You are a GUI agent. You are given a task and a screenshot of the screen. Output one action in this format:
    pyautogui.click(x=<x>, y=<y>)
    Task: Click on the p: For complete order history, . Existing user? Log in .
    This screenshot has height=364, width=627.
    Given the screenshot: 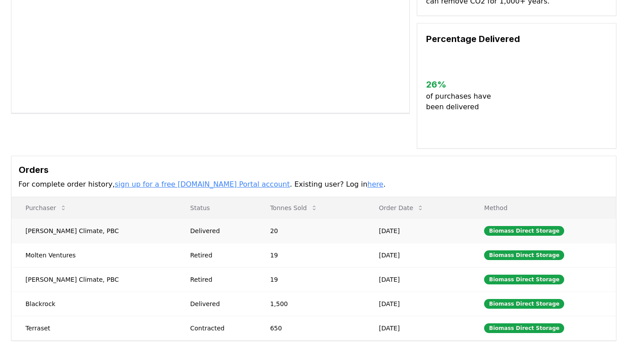 What is the action you would take?
    pyautogui.click(x=314, y=185)
    